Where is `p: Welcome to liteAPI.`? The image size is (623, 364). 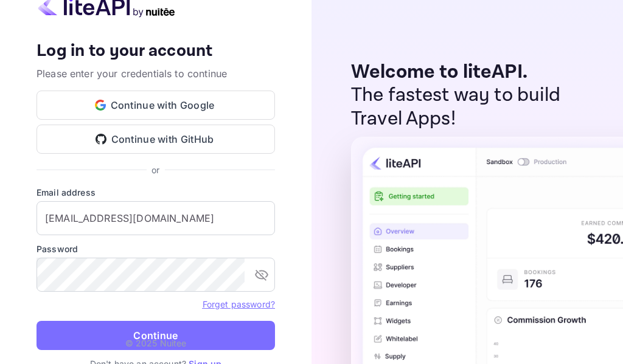
p: Welcome to liteAPI. is located at coordinates (474, 72).